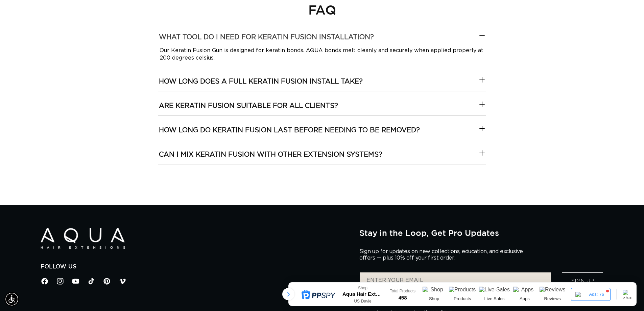 The width and height of the screenshot is (644, 311). I want to click on summary: Are keratin fusion suitable for all clients?, so click(322, 103).